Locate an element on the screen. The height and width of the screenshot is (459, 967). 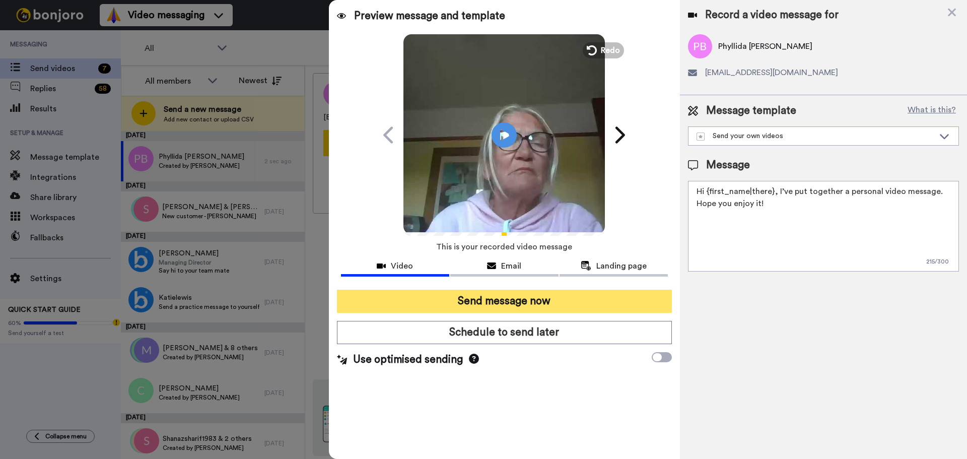
span: Email is located at coordinates (511, 266).